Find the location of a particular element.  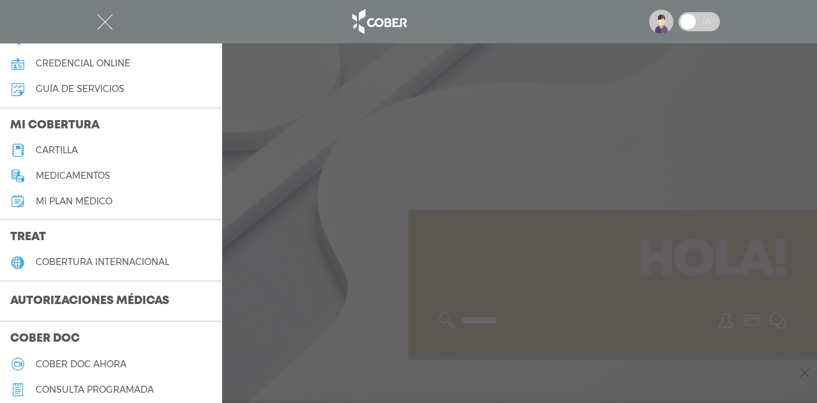

img: Cober_menu-close-white.svg is located at coordinates (105, 22).